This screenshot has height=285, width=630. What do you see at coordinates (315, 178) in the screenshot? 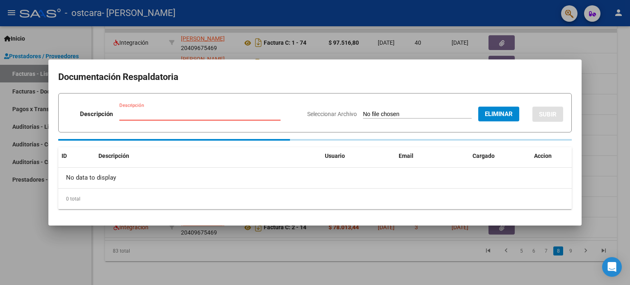
I see `div: No data to display` at bounding box center [315, 178].